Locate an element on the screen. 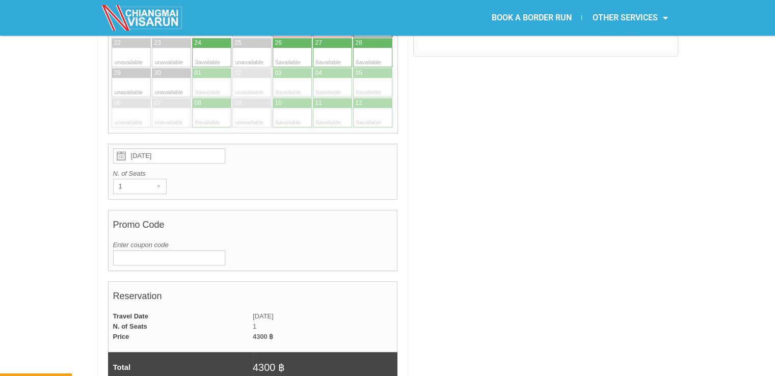 This screenshot has height=376, width=775. div: 10 is located at coordinates (278, 103).